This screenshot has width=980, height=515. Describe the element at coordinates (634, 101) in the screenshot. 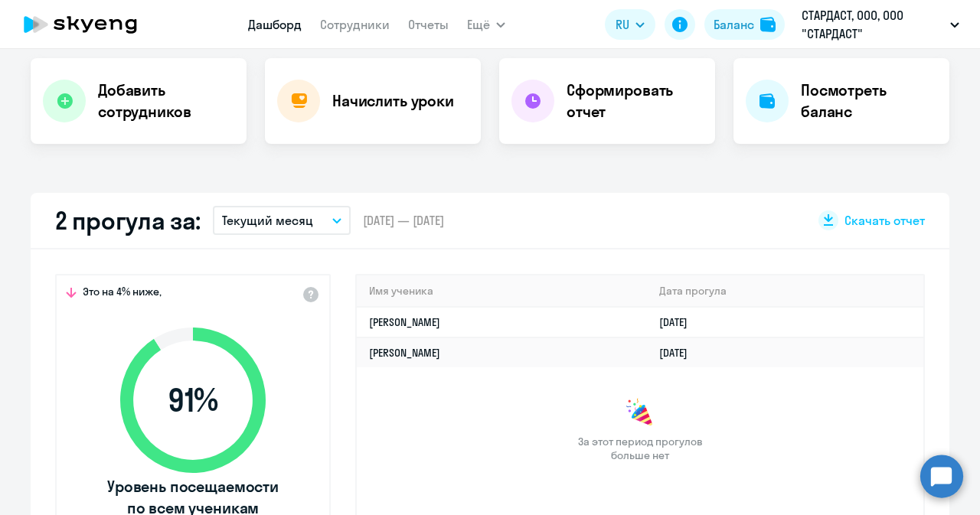

I see `h4: Сформировать отчет` at that location.